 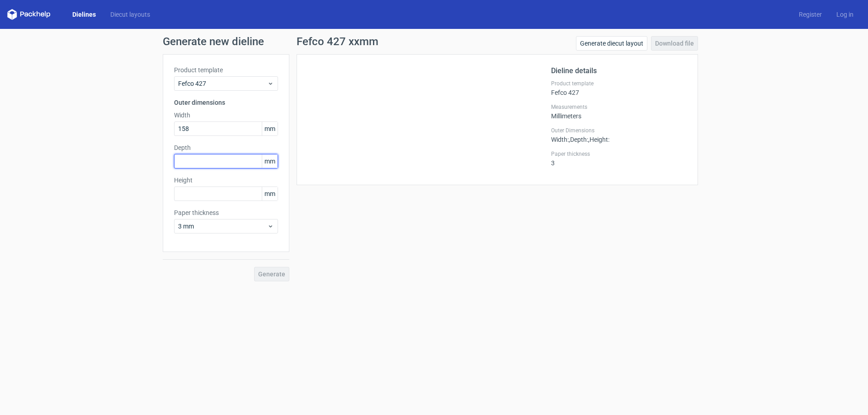 I want to click on div: Millimeters, so click(x=619, y=112).